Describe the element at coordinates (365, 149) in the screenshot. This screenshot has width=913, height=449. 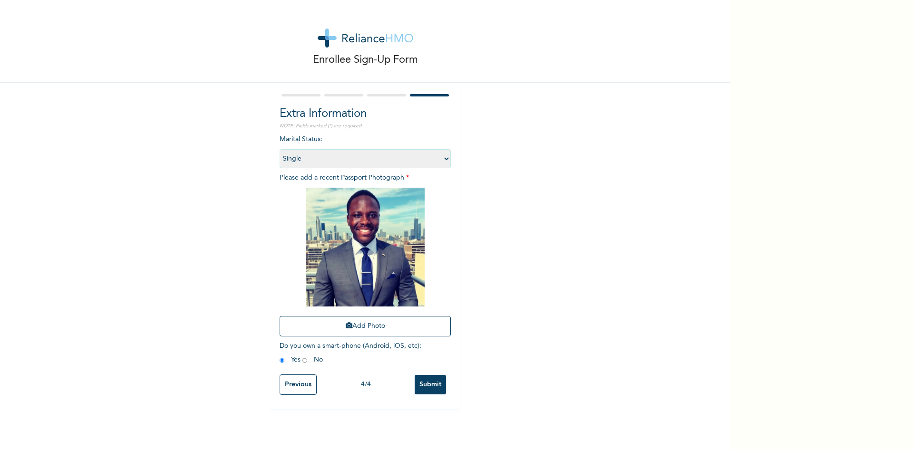
I see `span: Marital Status :` at that location.